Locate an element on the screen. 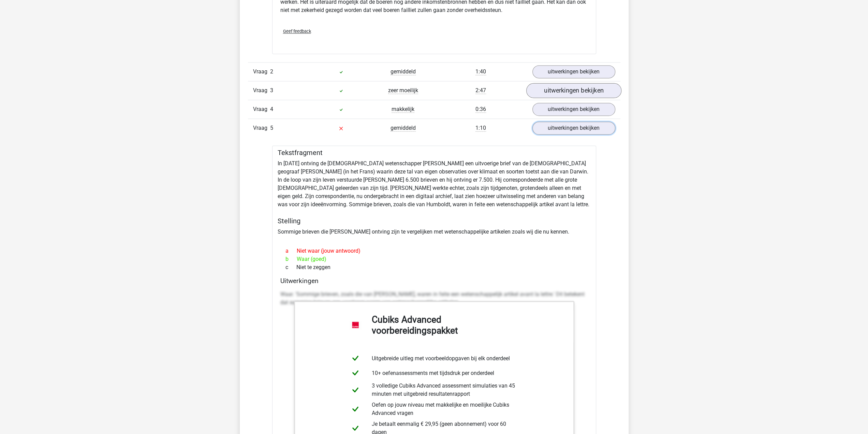 Image resolution: width=868 pixels, height=434 pixels. span: zeer moeilijk is located at coordinates (403, 90).